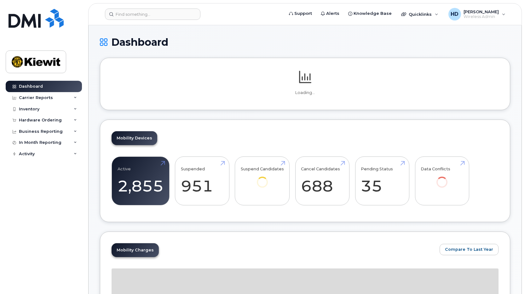 Image resolution: width=525 pixels, height=294 pixels. Describe the element at coordinates (469, 249) in the screenshot. I see `span: Compare To Last Year` at that location.